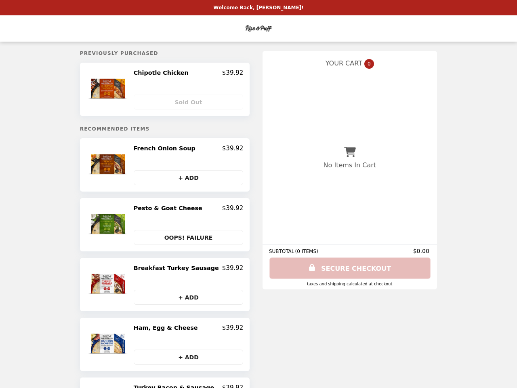 The image size is (517, 388). What do you see at coordinates (307, 251) in the screenshot?
I see `span: ( 0 ITEMS )` at bounding box center [307, 251].